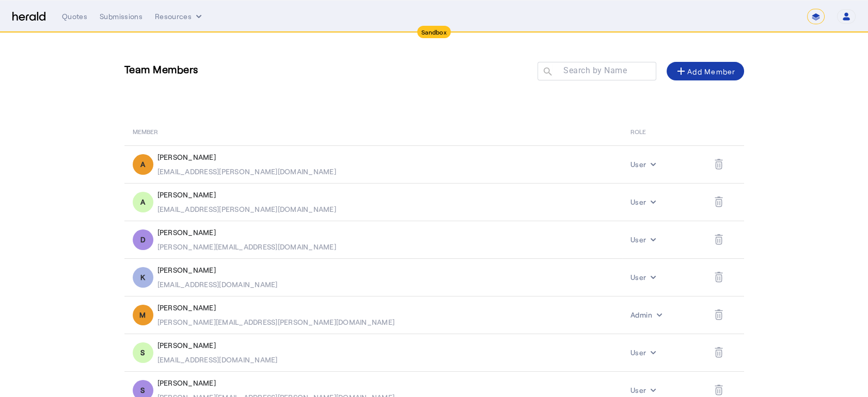  Describe the element at coordinates (121, 16) in the screenshot. I see `div: Submissions` at that location.